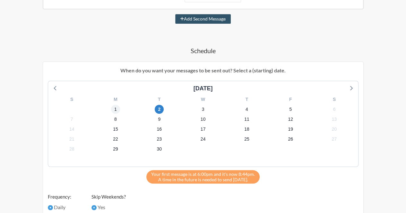 The image size is (406, 213). What do you see at coordinates (115, 109) in the screenshot?
I see `span: Wednesday, October 1, 2025` at bounding box center [115, 109].